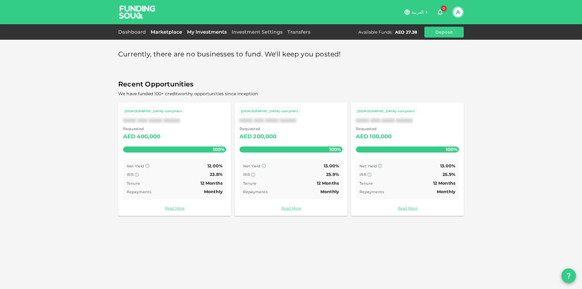 Image resolution: width=582 pixels, height=289 pixels. I want to click on span: 23.8%, so click(216, 174).